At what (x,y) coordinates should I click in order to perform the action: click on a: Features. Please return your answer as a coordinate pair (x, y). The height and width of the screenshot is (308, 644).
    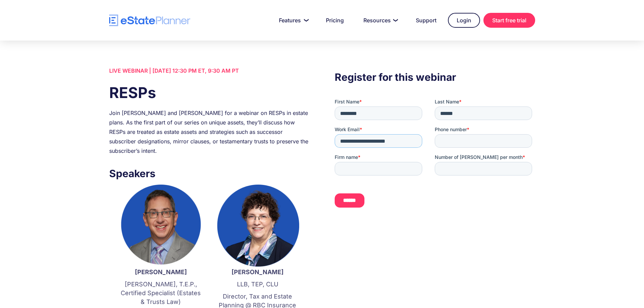
    Looking at the image, I should click on (292, 20).